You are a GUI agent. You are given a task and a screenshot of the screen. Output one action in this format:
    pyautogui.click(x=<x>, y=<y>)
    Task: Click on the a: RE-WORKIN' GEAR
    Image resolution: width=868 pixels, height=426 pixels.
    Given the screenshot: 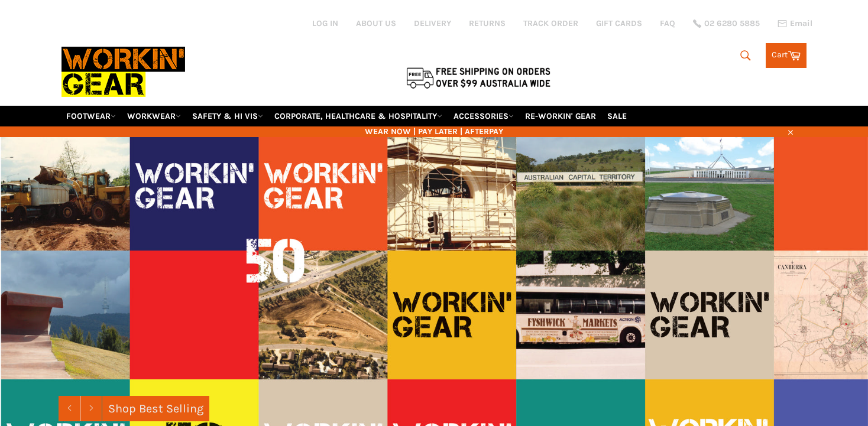 What is the action you would take?
    pyautogui.click(x=561, y=116)
    